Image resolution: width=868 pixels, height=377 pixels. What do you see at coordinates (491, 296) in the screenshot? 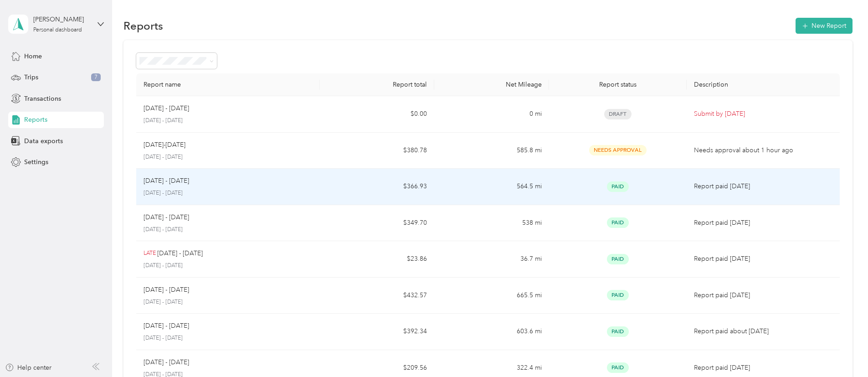
I see `td: 665.5 mi` at bounding box center [491, 296].